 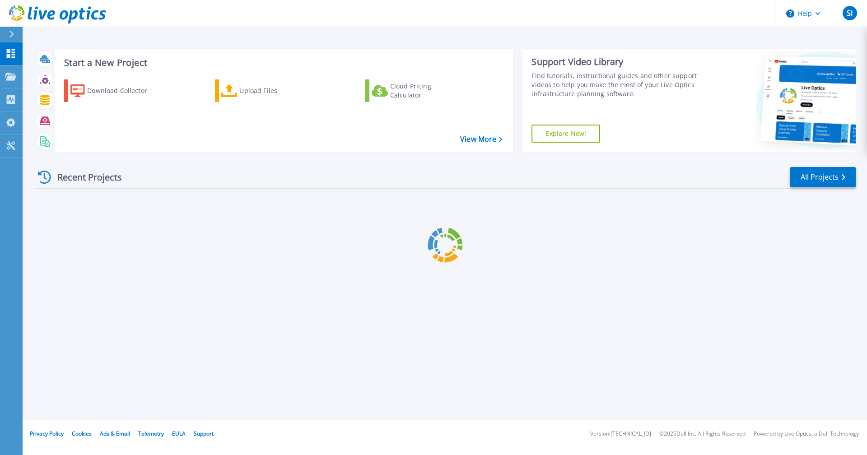 What do you see at coordinates (426, 91) in the screenshot?
I see `div: Cloud Pricing Calculator` at bounding box center [426, 91].